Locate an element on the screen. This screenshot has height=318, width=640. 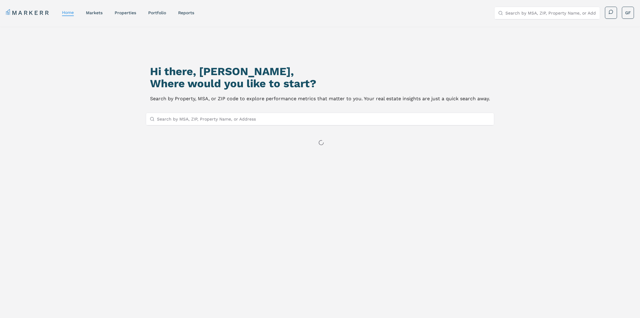
a: reports is located at coordinates (186, 13).